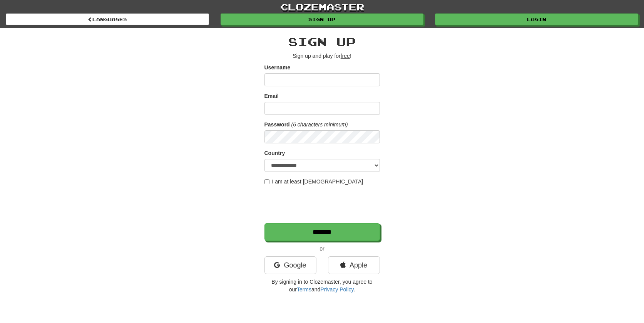 This screenshot has width=644, height=323. Describe the element at coordinates (272, 96) in the screenshot. I see `label: Email` at that location.